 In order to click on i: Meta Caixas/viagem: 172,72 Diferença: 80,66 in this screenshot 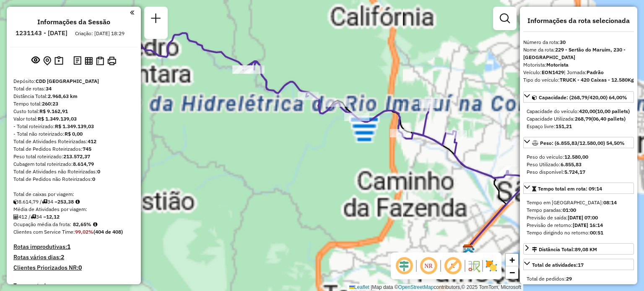, I will do `click(77, 202)`.